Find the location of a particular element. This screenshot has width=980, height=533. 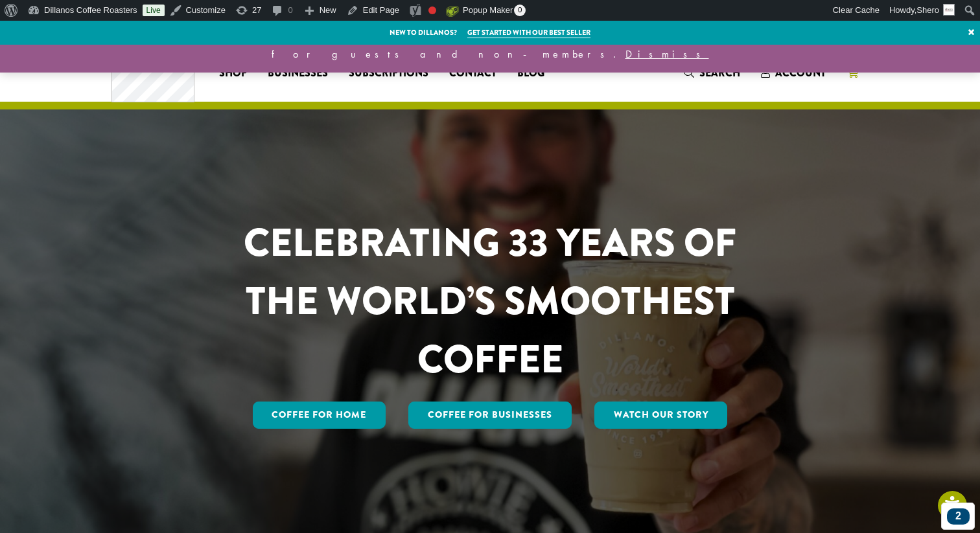

a: Dismiss is located at coordinates (667, 54).